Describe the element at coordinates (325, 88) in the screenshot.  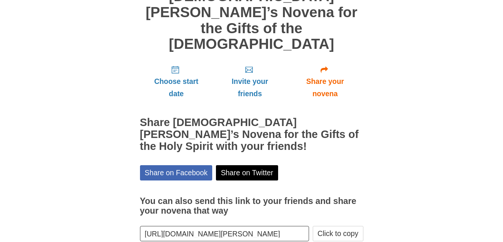
I see `span: Share your novena` at that location.